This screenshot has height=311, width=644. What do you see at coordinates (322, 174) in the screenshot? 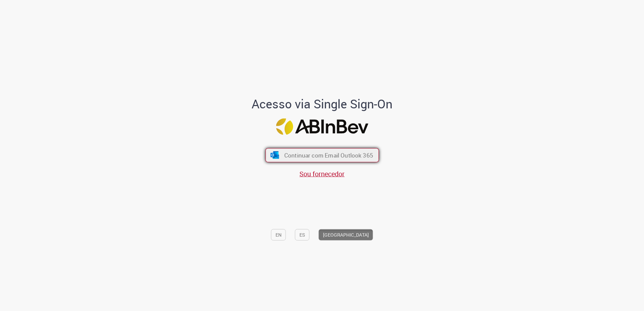
I see `span: Sou fornecedor` at bounding box center [322, 174].